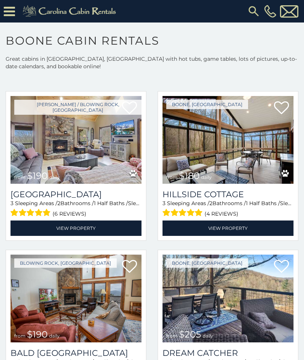 Image resolution: width=304 pixels, height=360 pixels. Describe the element at coordinates (221, 214) in the screenshot. I see `span: (4 reviews)` at that location.